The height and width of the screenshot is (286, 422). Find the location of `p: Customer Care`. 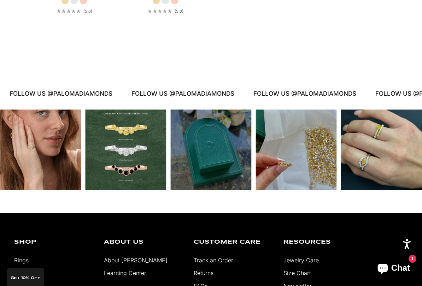

p: Customer Care is located at coordinates (233, 242).